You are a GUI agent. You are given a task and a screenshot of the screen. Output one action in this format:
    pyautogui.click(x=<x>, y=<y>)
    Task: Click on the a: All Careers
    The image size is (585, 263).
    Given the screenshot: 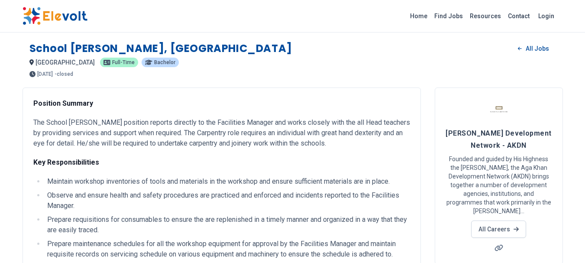 What is the action you would take?
    pyautogui.click(x=499, y=229)
    